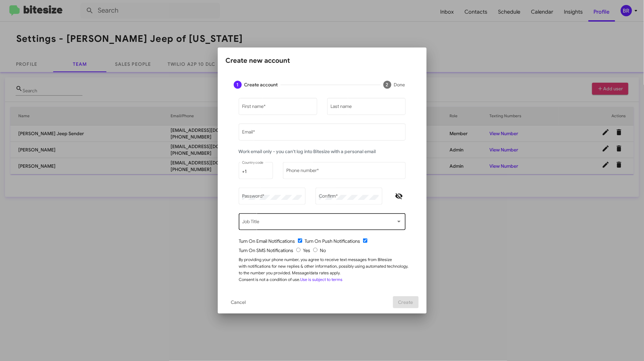 Image resolution: width=644 pixels, height=361 pixels. What do you see at coordinates (332, 241) in the screenshot?
I see `span: Turn On Push Notifications` at bounding box center [332, 241].